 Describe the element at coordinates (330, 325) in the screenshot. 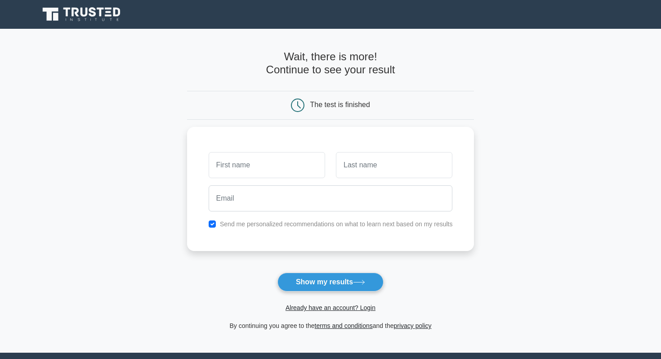

I see `div: By continuing you agree to the and the` at that location.